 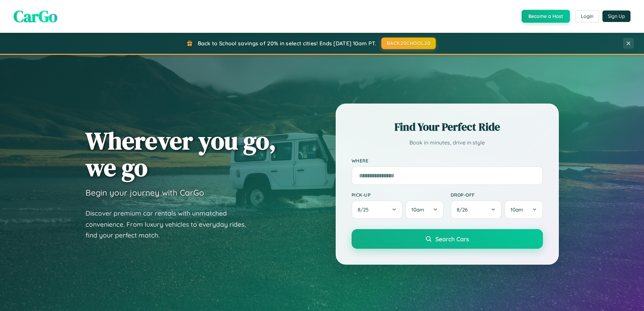 What do you see at coordinates (181, 154) in the screenshot?
I see `h1: Wherever you go, we go` at bounding box center [181, 154].